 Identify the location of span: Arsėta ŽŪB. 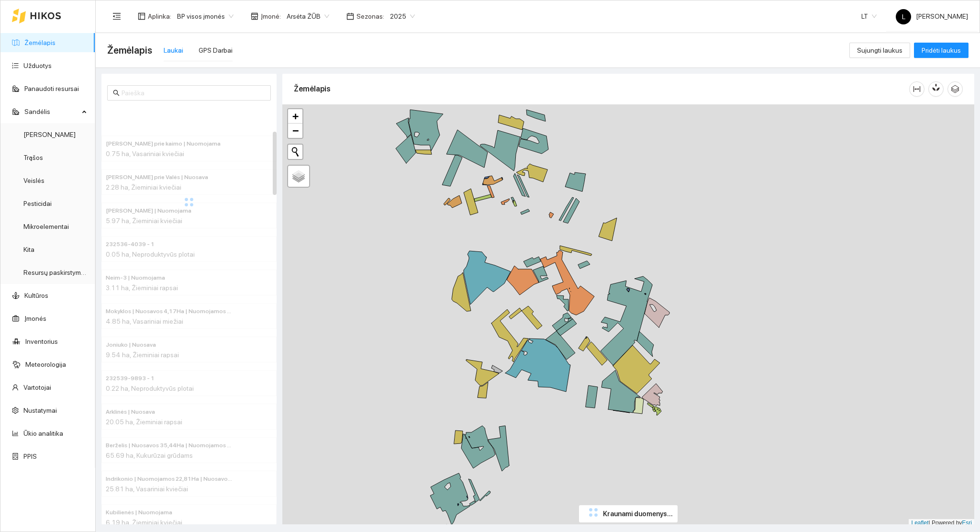
(307, 16).